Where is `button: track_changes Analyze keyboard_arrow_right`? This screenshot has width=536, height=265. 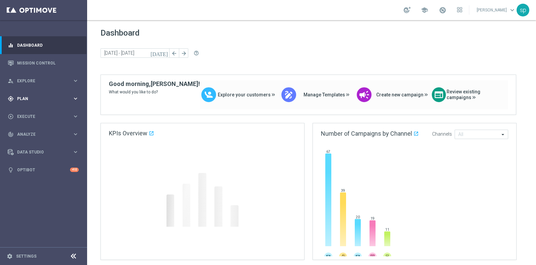
button: track_changes Analyze keyboard_arrow_right is located at coordinates (43, 134).